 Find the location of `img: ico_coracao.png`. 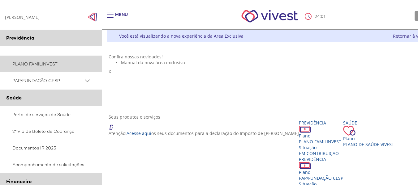

img: ico_coracao.png is located at coordinates (349, 131).